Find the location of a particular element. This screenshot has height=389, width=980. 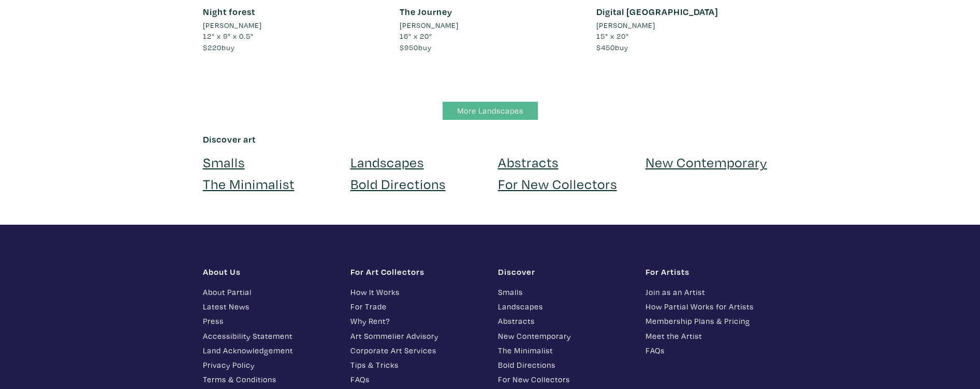

a: Press is located at coordinates (269, 321).